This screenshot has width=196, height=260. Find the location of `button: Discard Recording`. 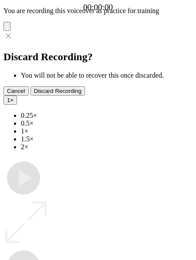

button: Discard Recording is located at coordinates (58, 91).